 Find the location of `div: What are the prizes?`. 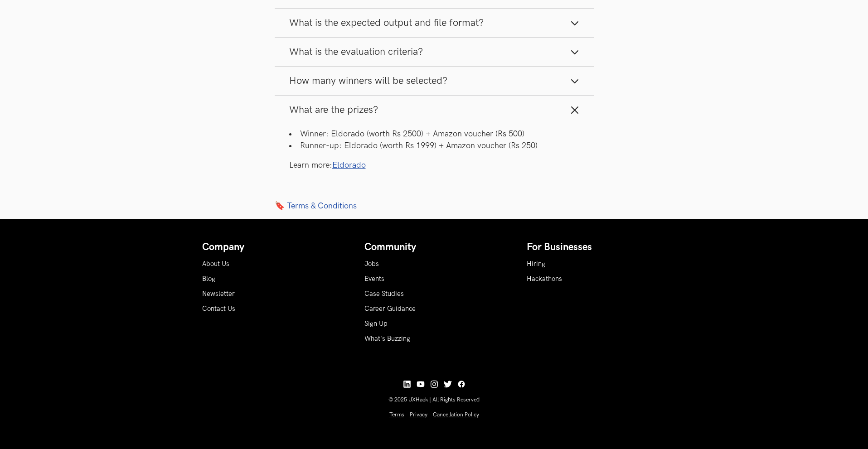

div: What are the prizes? is located at coordinates (435, 155).